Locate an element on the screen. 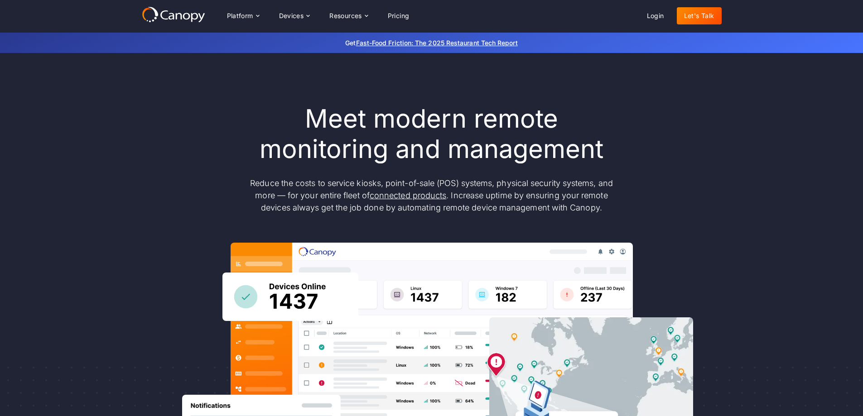  a: Fast-Food Friction: The 2025 Restaurant Tech Report is located at coordinates (437, 43).